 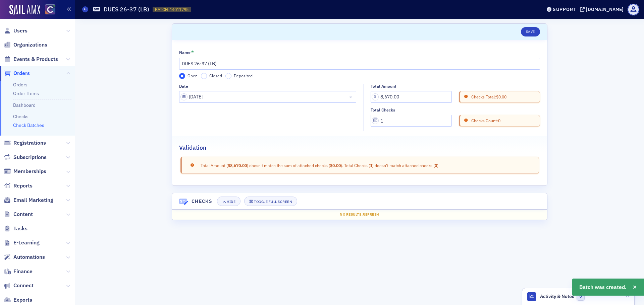 What do you see at coordinates (271, 201) in the screenshot?
I see `button: Toggle Full Screen` at bounding box center [271, 201].